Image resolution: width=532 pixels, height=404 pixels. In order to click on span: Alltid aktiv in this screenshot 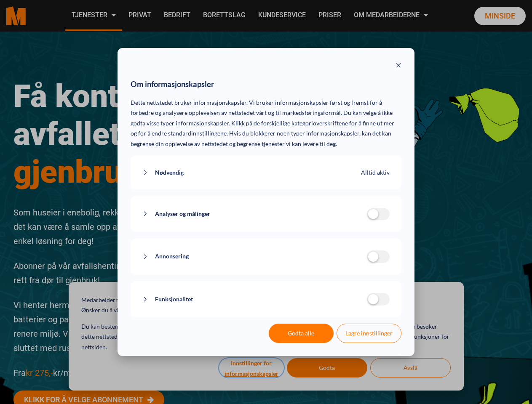, I will do `click(375, 172)`.